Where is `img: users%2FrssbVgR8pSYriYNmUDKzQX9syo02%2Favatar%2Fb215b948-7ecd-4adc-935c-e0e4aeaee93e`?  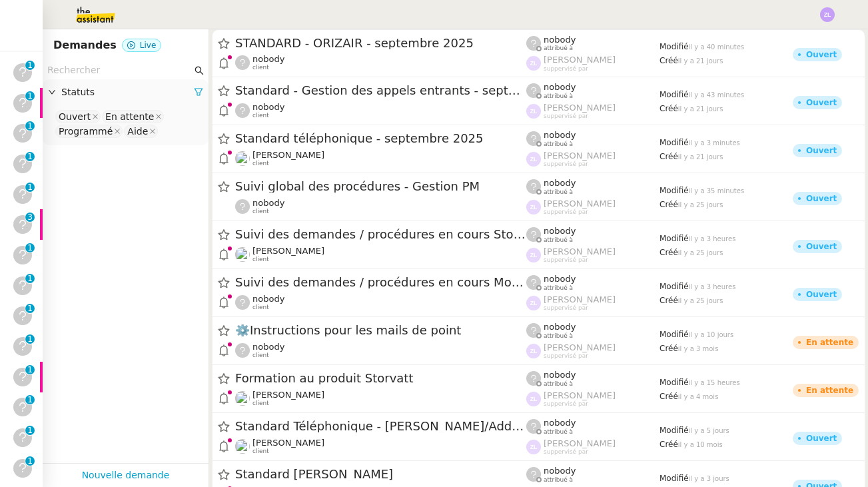
img: users%2FrssbVgR8pSYriYNmUDKzQX9syo02%2Favatar%2Fb215b948-7ecd-4adc-935c-e0e4aeaee93e is located at coordinates (243, 447).